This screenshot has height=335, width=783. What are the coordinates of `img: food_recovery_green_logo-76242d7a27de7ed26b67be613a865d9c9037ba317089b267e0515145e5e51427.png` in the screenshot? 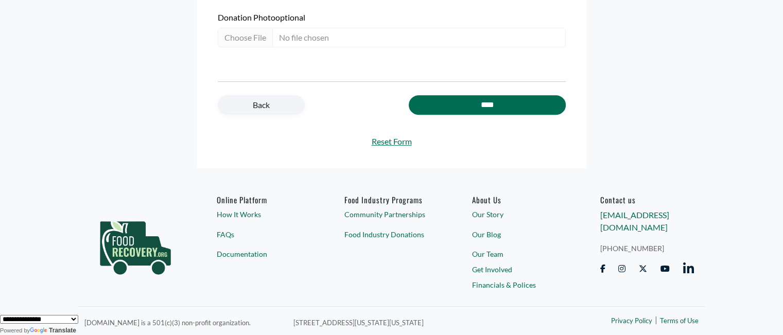 It's located at (135, 244).